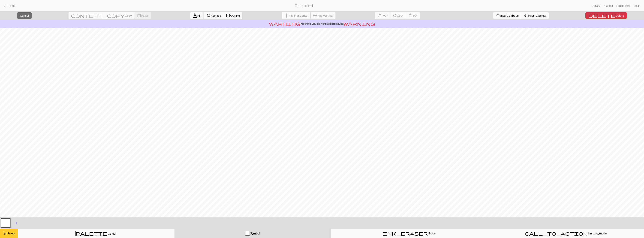  I want to click on span: Insert 1 above, so click(509, 16).